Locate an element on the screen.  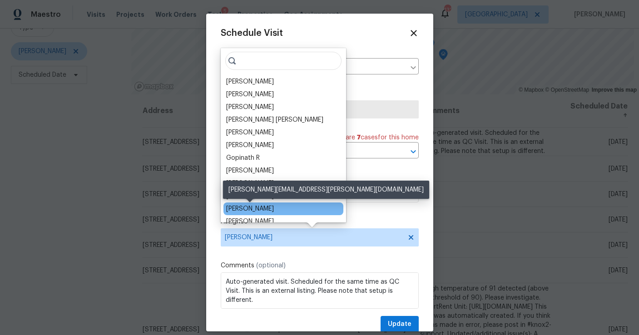
button: Update is located at coordinates (400, 324).